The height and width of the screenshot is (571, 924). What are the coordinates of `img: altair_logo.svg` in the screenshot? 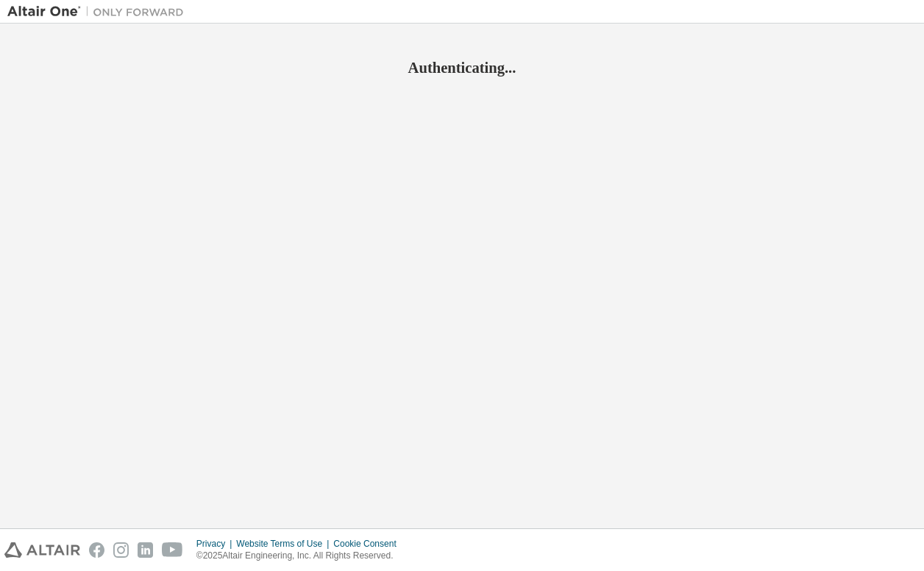 It's located at (42, 549).